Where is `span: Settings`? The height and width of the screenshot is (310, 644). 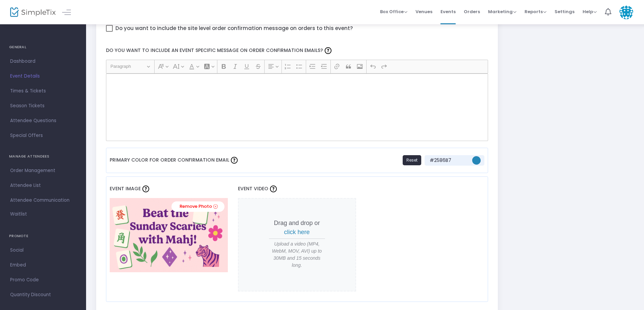 span: Settings is located at coordinates (564, 12).